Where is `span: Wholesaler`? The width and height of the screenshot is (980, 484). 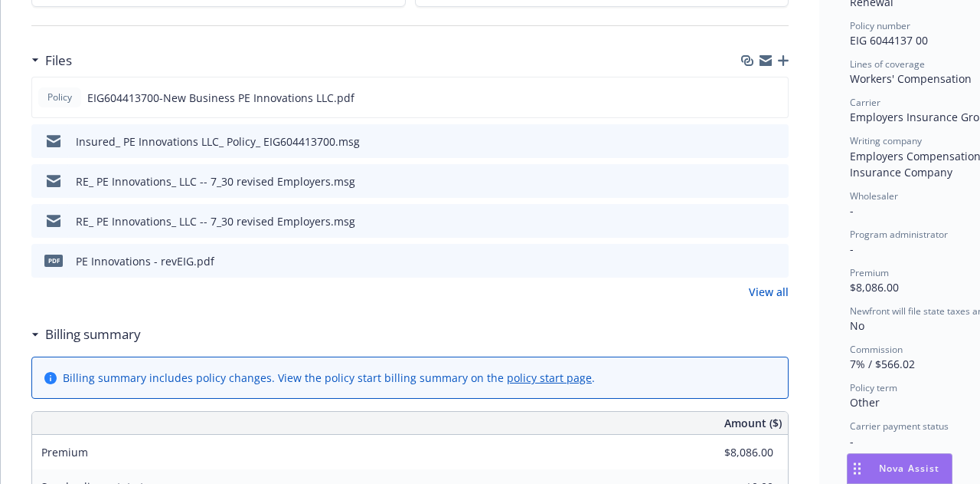
span: Wholesaler is located at coordinates (874, 195).